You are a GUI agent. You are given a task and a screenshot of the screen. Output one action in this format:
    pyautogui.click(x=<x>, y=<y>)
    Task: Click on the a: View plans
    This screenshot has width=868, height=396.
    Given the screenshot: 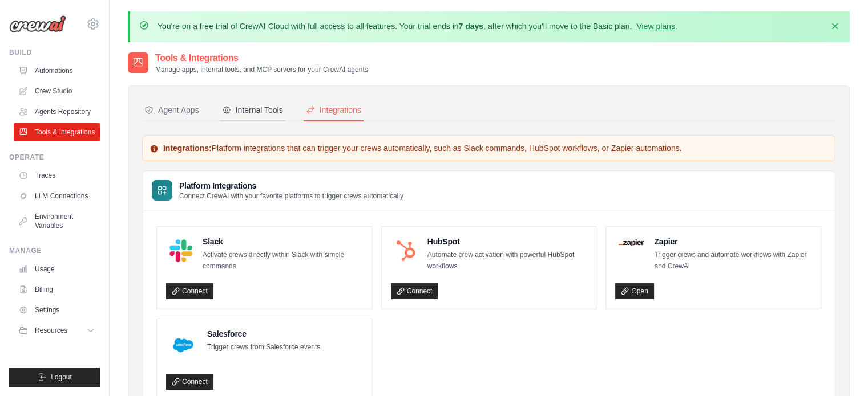 What is the action you would take?
    pyautogui.click(x=655, y=26)
    